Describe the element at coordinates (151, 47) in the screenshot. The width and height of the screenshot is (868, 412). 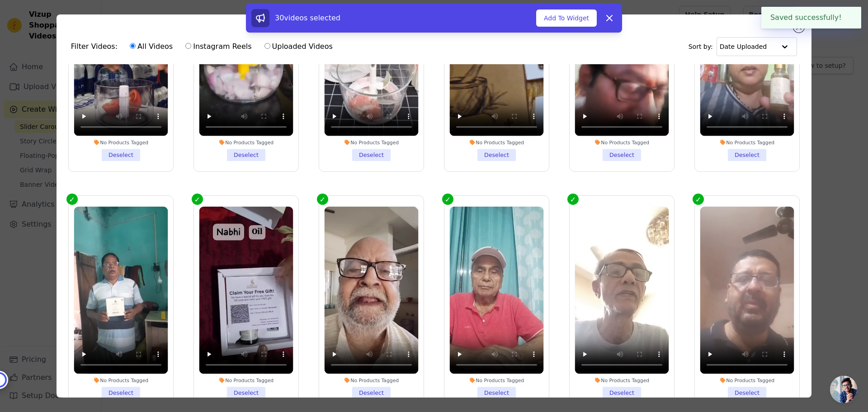
I see `label: All Videos` at that location.